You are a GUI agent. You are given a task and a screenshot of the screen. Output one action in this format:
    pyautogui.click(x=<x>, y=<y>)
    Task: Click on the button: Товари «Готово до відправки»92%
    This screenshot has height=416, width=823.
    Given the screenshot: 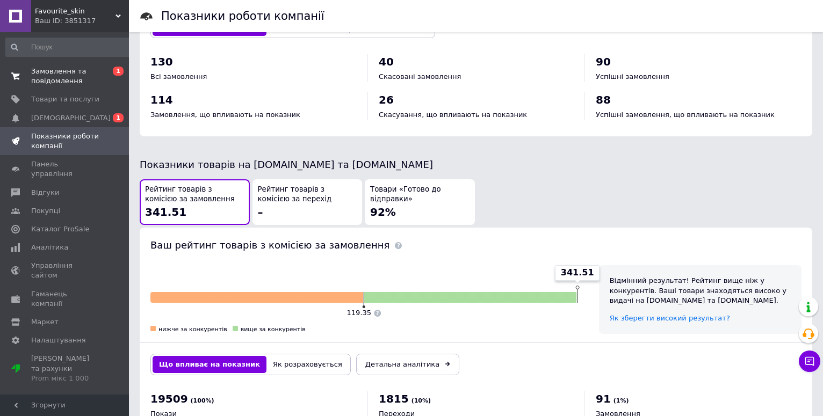 What is the action you would take?
    pyautogui.click(x=419, y=202)
    